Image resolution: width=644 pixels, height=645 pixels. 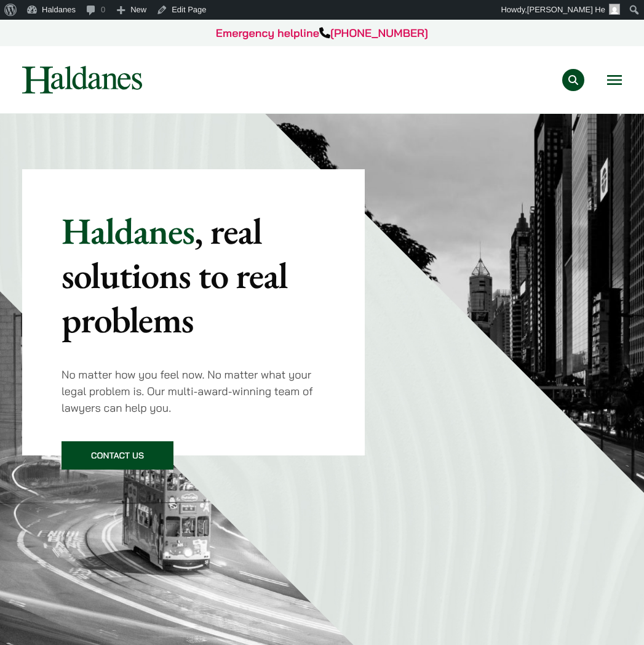 I want to click on button: Open menu, so click(x=614, y=80).